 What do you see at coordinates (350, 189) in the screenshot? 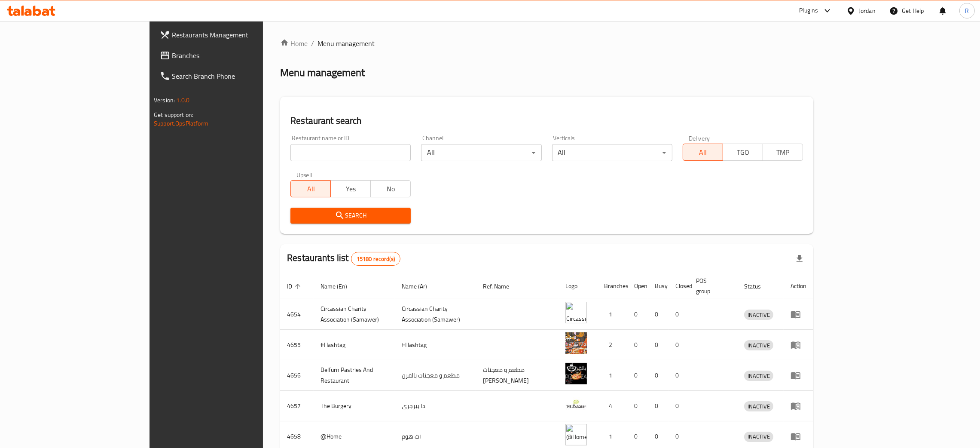
I see `button: Yes` at bounding box center [350, 189].